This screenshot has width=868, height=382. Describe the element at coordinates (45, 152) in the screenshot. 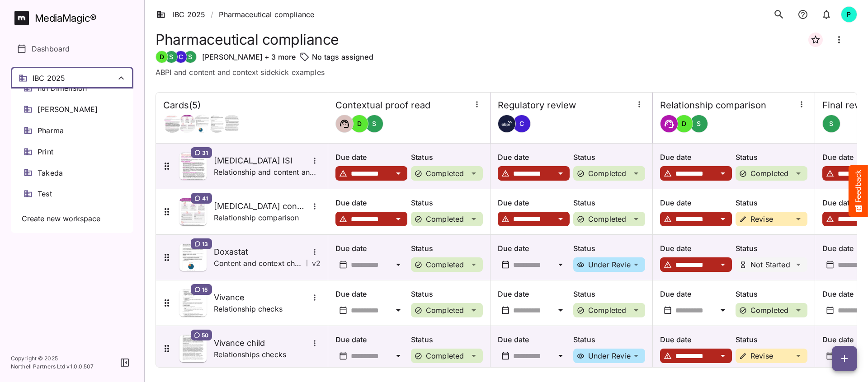

I see `span: Print` at that location.